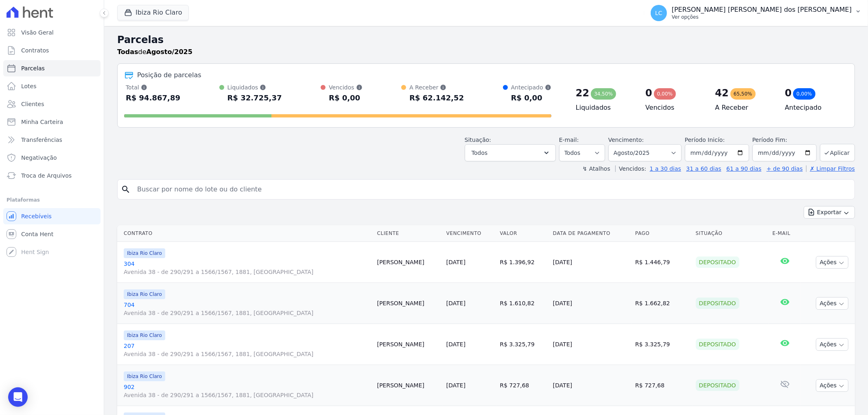 Image resolution: width=868 pixels, height=415 pixels. Describe the element at coordinates (631, 169) in the screenshot. I see `label: Vencidos:` at that location.